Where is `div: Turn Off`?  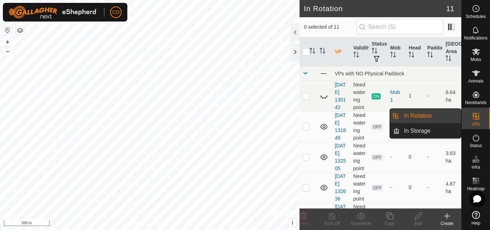
div: Turn Off is located at coordinates (332, 223).